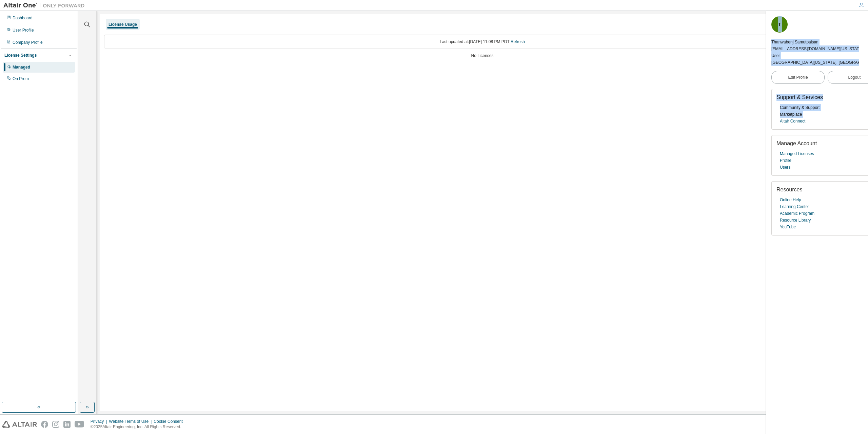 The width and height of the screenshot is (868, 434). Describe the element at coordinates (139, 427) in the screenshot. I see `p: © 2025 Altair Engineering, Inc. All Rights Reserved.` at that location.